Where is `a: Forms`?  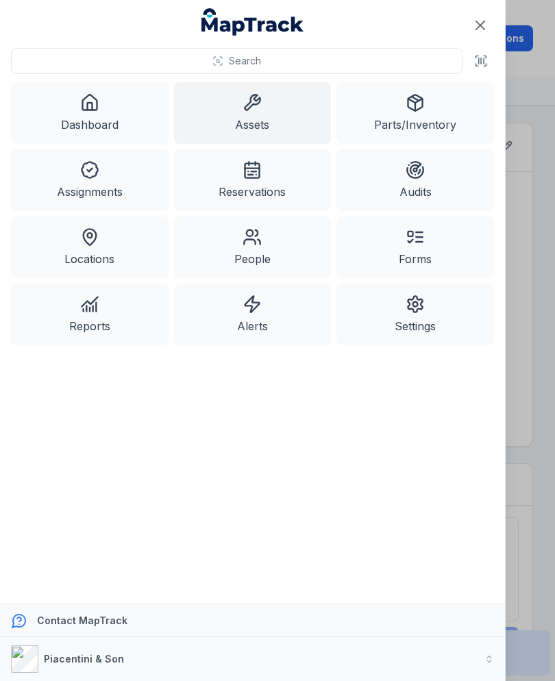
a: Forms is located at coordinates (415, 247).